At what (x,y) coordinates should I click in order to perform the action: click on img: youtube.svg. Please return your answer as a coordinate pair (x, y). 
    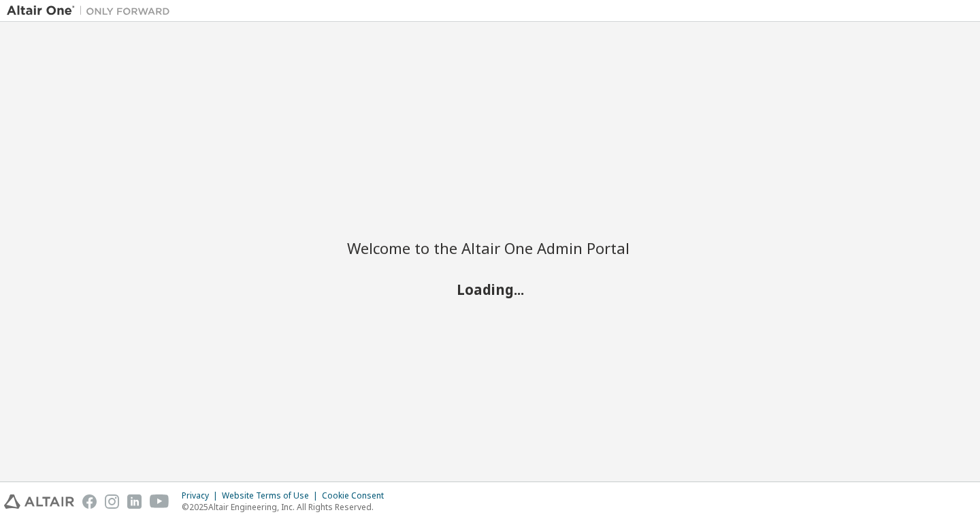
    Looking at the image, I should click on (159, 501).